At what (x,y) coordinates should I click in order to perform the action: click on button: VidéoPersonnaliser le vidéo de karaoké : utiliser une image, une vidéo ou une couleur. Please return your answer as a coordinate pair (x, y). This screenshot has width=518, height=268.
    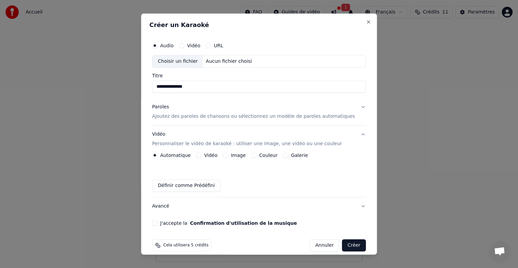
    Looking at the image, I should click on (259, 139).